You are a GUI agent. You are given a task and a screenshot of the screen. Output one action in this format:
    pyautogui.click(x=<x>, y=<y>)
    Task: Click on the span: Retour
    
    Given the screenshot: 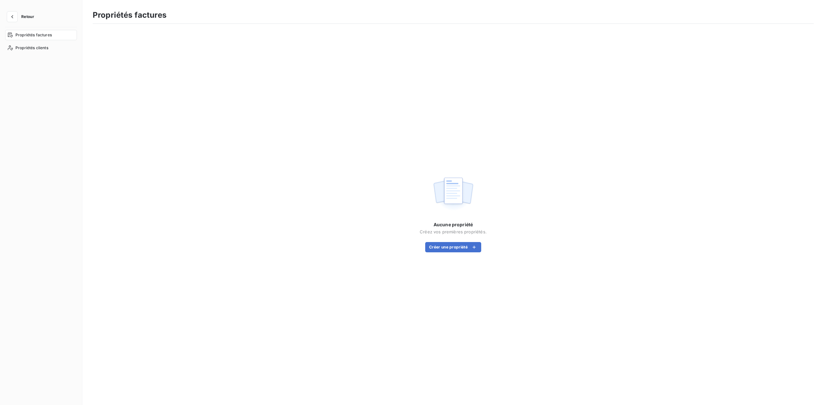 What is the action you would take?
    pyautogui.click(x=28, y=17)
    